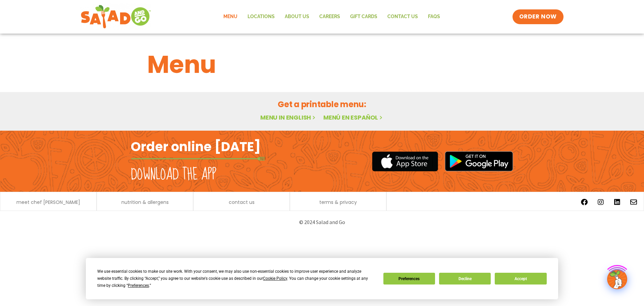 The height and width of the screenshot is (306, 644). I want to click on img: new-SAG-logo-768×292, so click(116, 17).